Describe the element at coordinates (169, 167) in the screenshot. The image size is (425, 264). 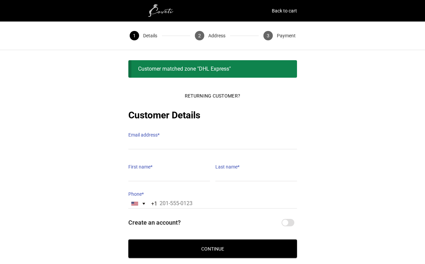
I see `label: First name` at that location.